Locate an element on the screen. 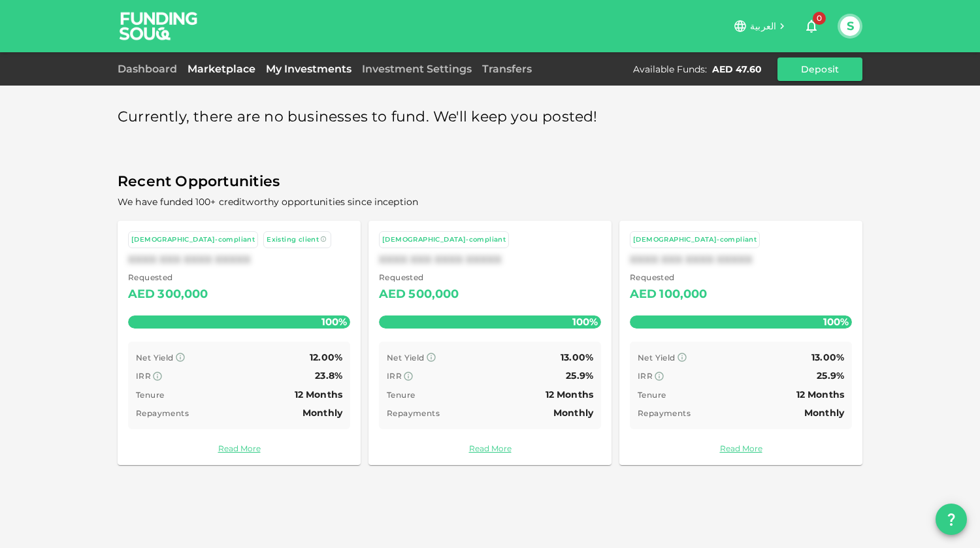 The image size is (980, 548). button: question is located at coordinates (951, 519).